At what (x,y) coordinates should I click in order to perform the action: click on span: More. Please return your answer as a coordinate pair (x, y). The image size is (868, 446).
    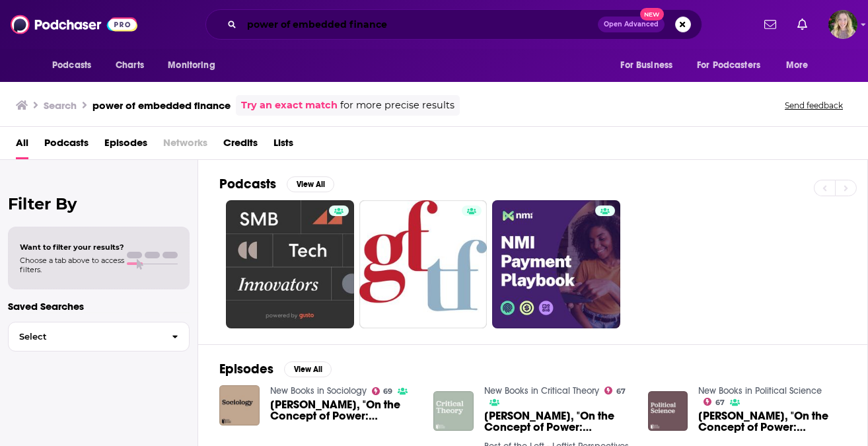
    Looking at the image, I should click on (797, 66).